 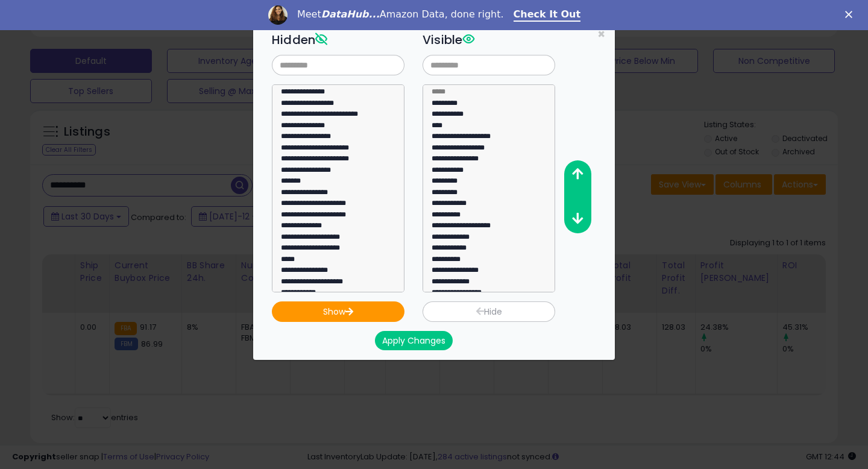 What do you see at coordinates (851, 15) in the screenshot?
I see `div: Close` at bounding box center [851, 15].